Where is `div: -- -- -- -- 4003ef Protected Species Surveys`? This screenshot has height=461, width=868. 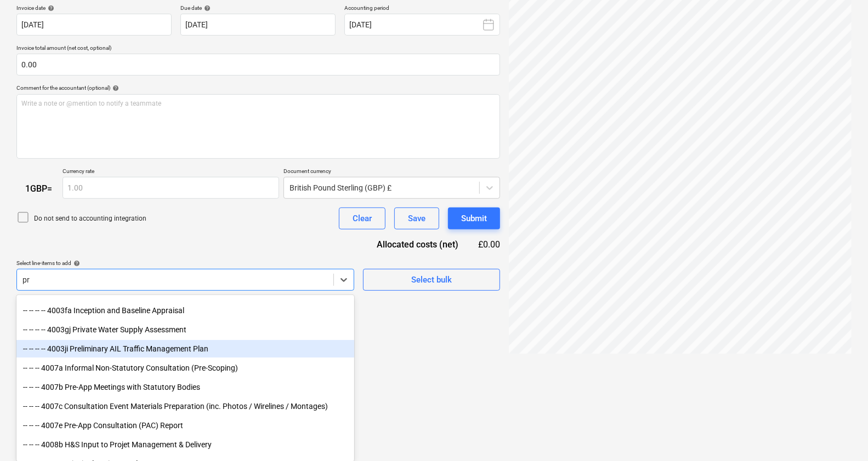 div: -- -- -- -- 4003ef Protected Species Surveys is located at coordinates (185, 291).